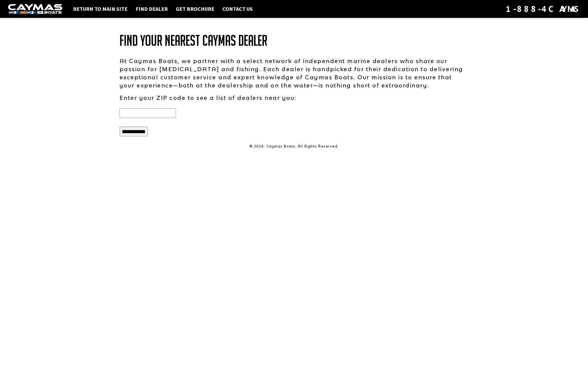 This screenshot has width=588, height=387. Describe the element at coordinates (294, 147) in the screenshot. I see `p: © 2024. Caymas Boats. All Rights Reserved.` at that location.